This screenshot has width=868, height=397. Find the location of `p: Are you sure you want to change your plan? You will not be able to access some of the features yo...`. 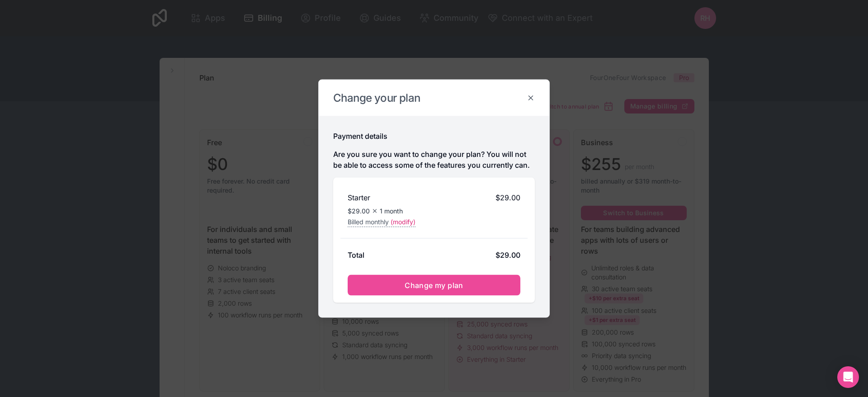

p: Are you sure you want to change your plan? You will not be able to access some of the features yo... is located at coordinates (434, 160).